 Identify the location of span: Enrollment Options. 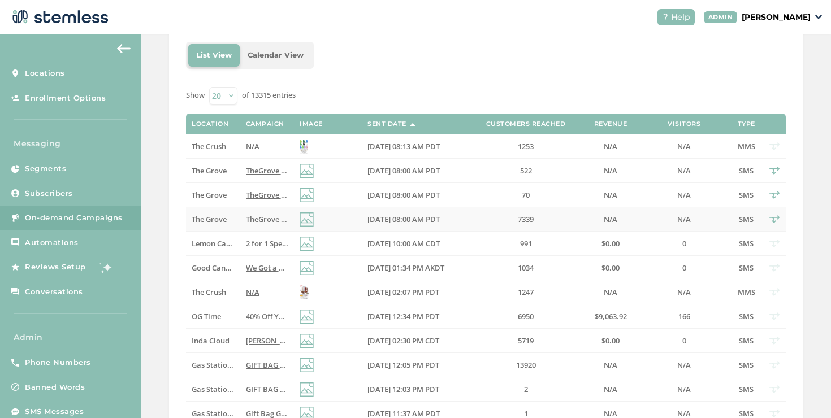
(65, 98).